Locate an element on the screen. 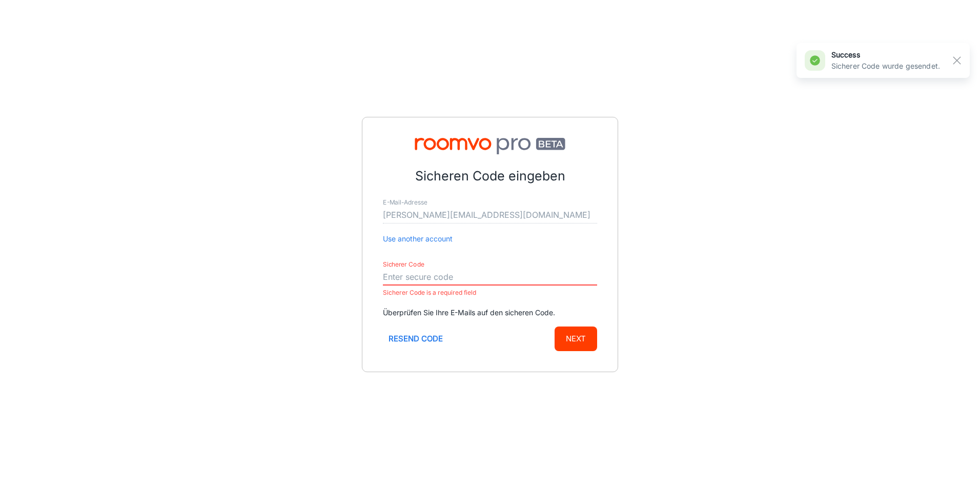 The height and width of the screenshot is (489, 980). p: Sicherer Code is a required field is located at coordinates (490, 292).